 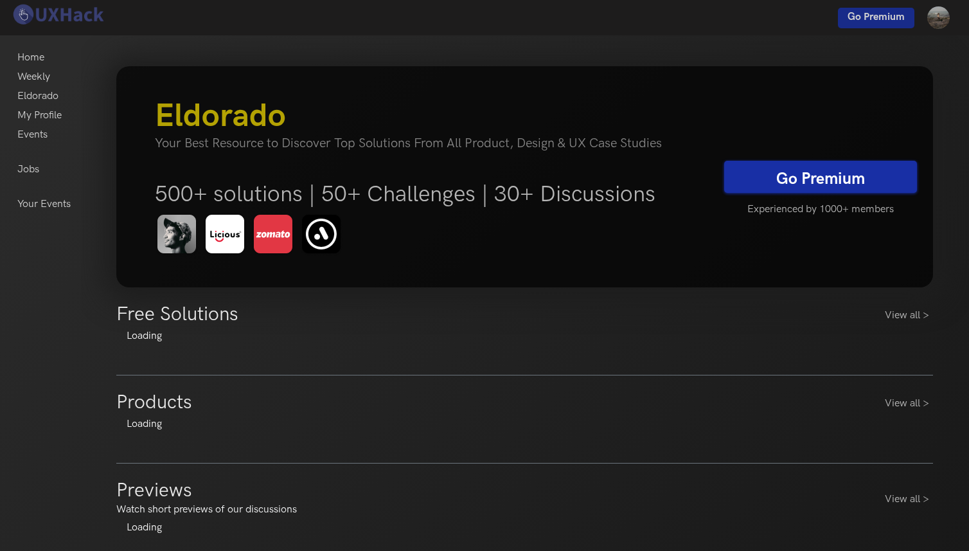 What do you see at coordinates (177, 314) in the screenshot?
I see `h3: Free Solutions` at bounding box center [177, 314].